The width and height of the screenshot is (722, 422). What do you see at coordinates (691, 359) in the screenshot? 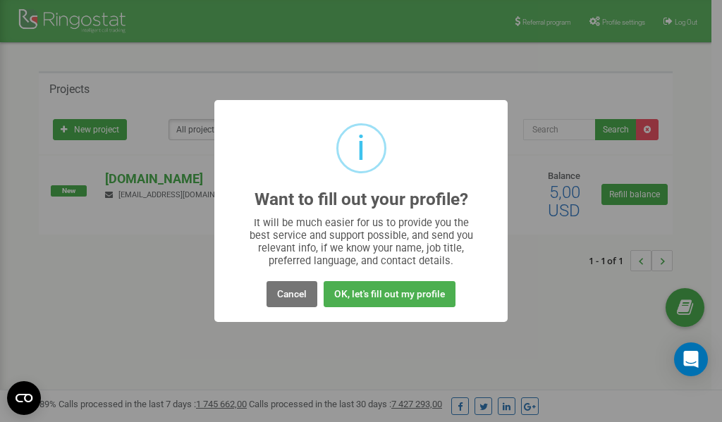
I see `div: Open Intercom Messenger` at bounding box center [691, 359].